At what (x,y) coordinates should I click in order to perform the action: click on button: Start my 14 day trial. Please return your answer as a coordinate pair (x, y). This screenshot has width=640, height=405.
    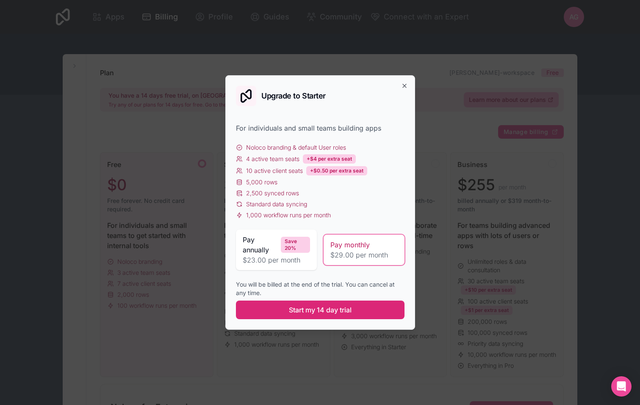
    Looking at the image, I should click on (320, 310).